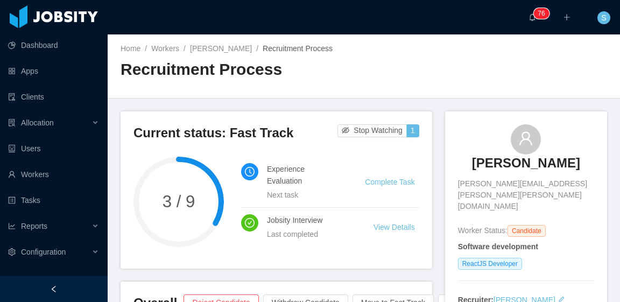 The height and width of the screenshot is (302, 620). I want to click on a: View Details, so click(394, 227).